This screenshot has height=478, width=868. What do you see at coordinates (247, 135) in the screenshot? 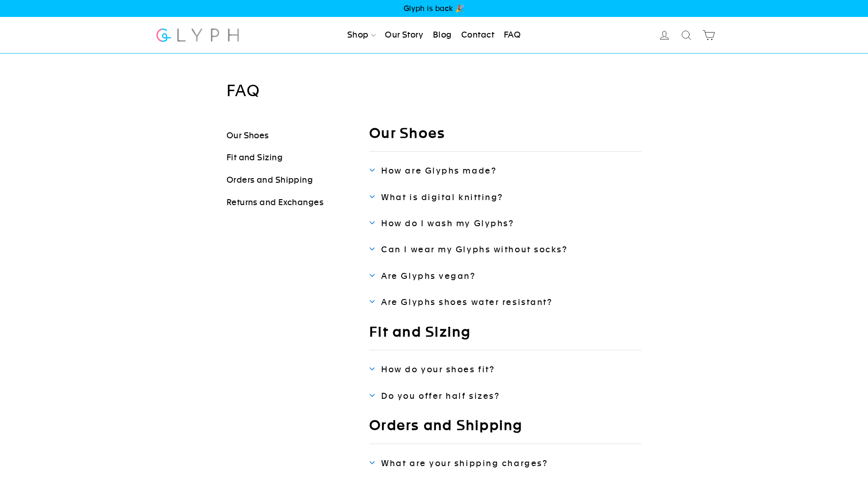
I see `a: Our Shoes` at bounding box center [247, 135].